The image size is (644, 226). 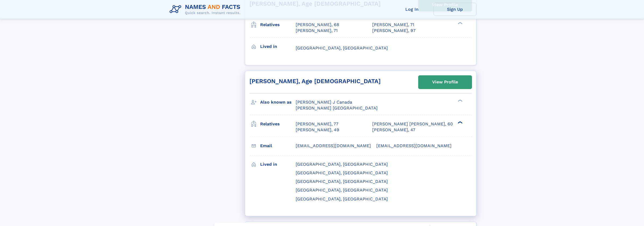 What do you see at coordinates (206, 9) in the screenshot?
I see `img: Logo Names and Facts` at bounding box center [206, 9].